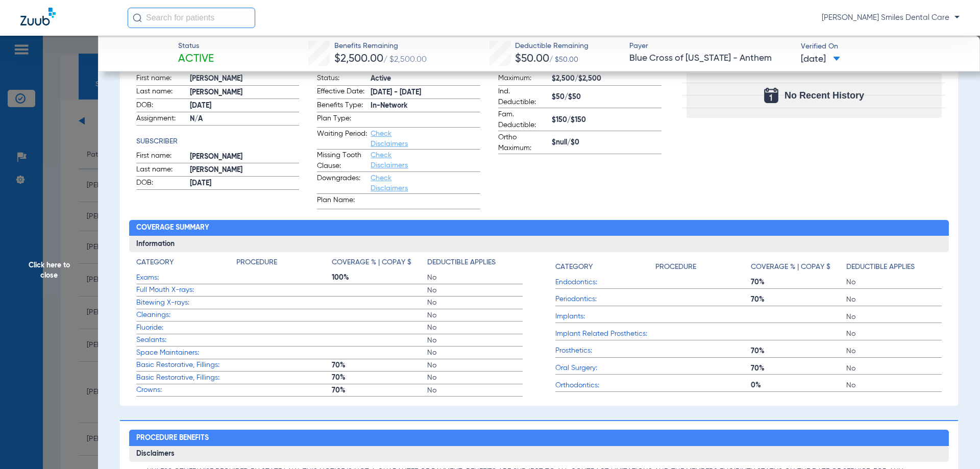 The width and height of the screenshot is (980, 469). I want to click on span: $50/$50, so click(607, 97).